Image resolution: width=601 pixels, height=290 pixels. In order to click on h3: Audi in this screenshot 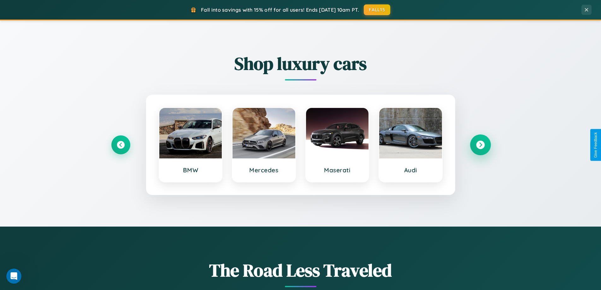, I will do `click(410, 170)`.